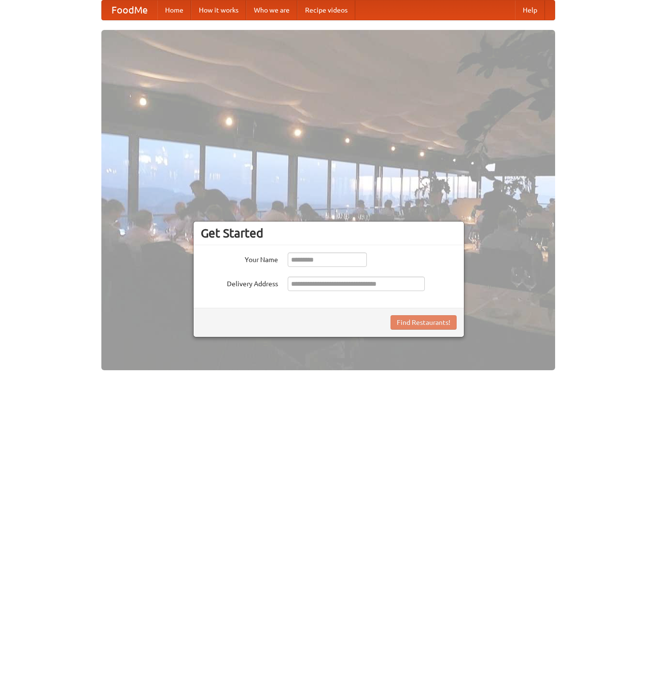 This screenshot has height=683, width=656. Describe the element at coordinates (530, 10) in the screenshot. I see `a: Help` at that location.